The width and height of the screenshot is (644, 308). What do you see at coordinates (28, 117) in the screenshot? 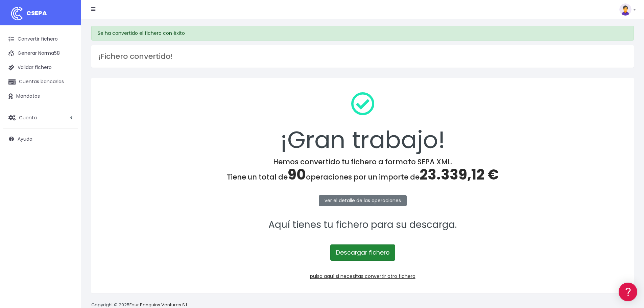
I see `span: Cuenta` at bounding box center [28, 117].